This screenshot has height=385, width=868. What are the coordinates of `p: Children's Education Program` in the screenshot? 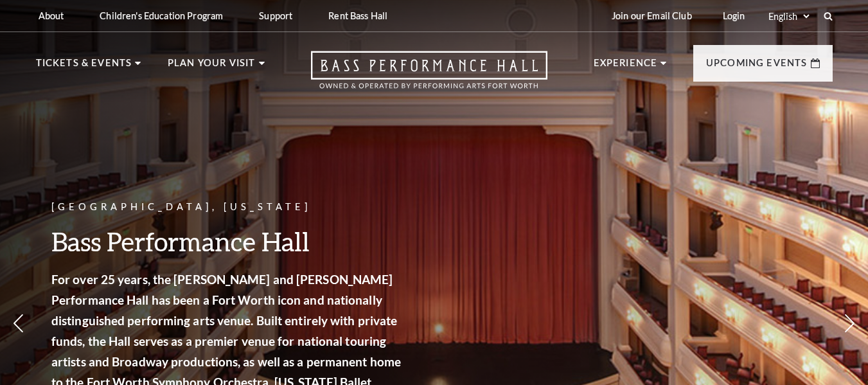 It's located at (161, 15).